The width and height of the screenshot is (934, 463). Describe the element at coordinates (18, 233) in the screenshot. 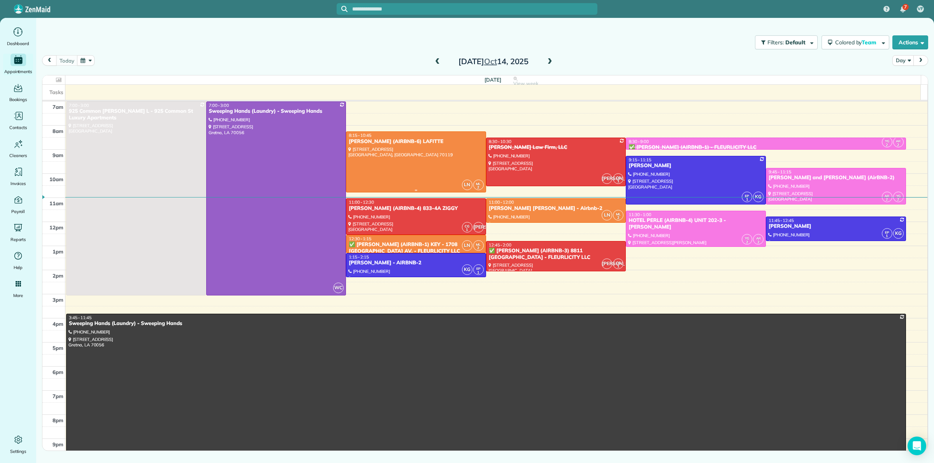

I see `a: Reports` at that location.